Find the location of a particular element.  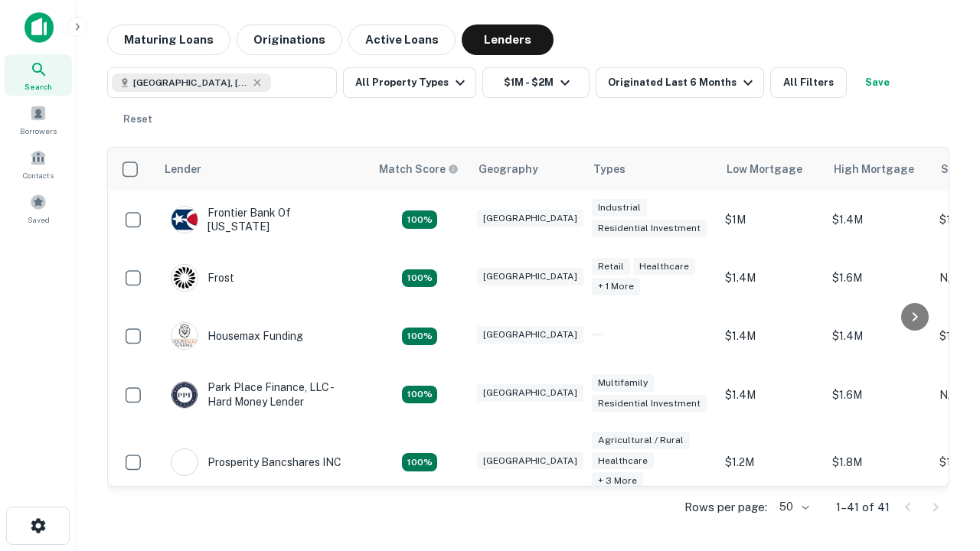

td: $1M is located at coordinates (770, 219).